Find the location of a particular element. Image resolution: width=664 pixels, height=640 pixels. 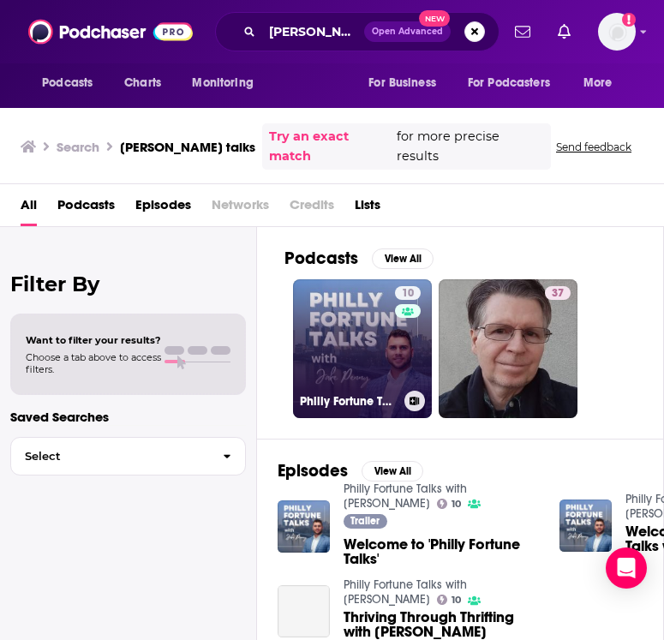

span: Choose a tab above to access filters. is located at coordinates (93, 363).